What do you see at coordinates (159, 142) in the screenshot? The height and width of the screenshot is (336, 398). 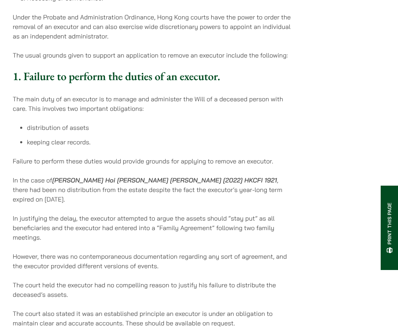 I see `li: keeping clear records.` at bounding box center [159, 142].